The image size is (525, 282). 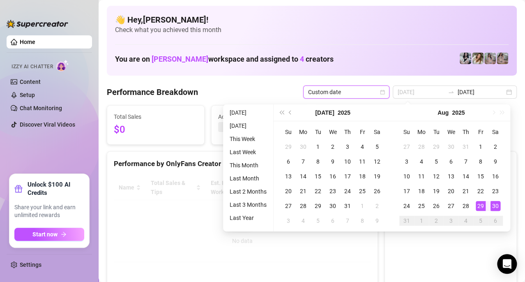 I want to click on div: 26, so click(x=436, y=206).